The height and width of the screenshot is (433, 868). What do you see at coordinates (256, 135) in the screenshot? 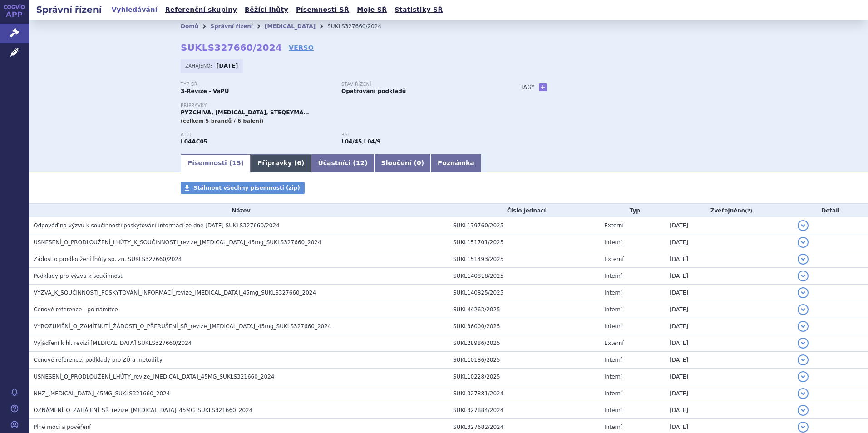
I see `p: ATC:` at bounding box center [256, 135].